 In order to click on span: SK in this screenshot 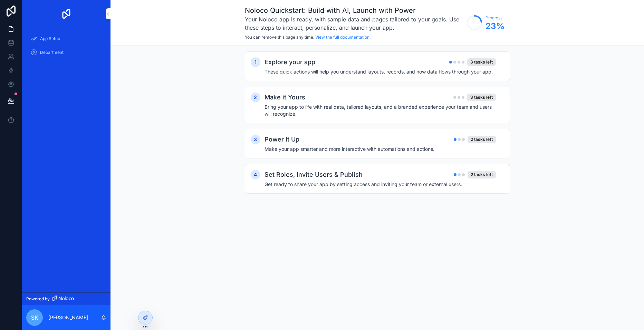, I will do `click(35, 317)`.